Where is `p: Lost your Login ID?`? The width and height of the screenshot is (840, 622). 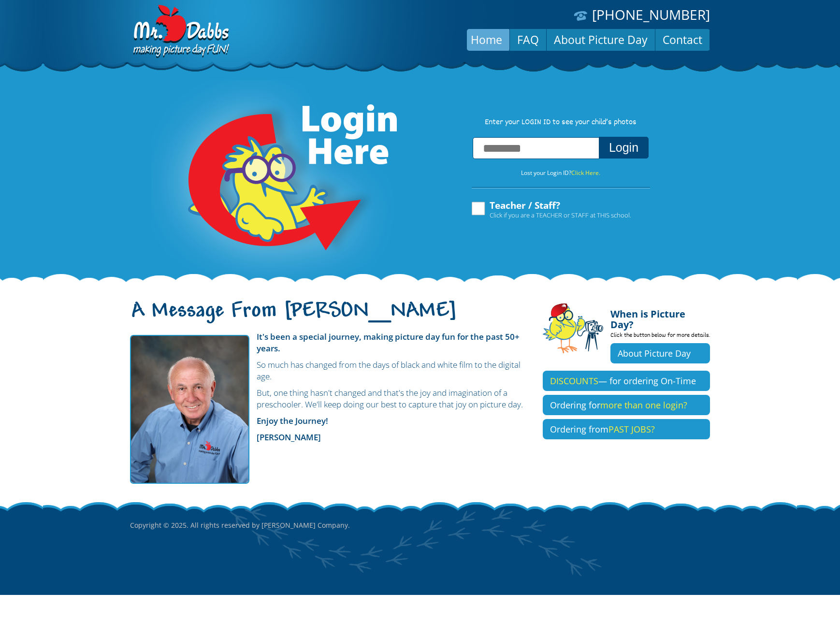 p: Lost your Login ID? is located at coordinates (560, 173).